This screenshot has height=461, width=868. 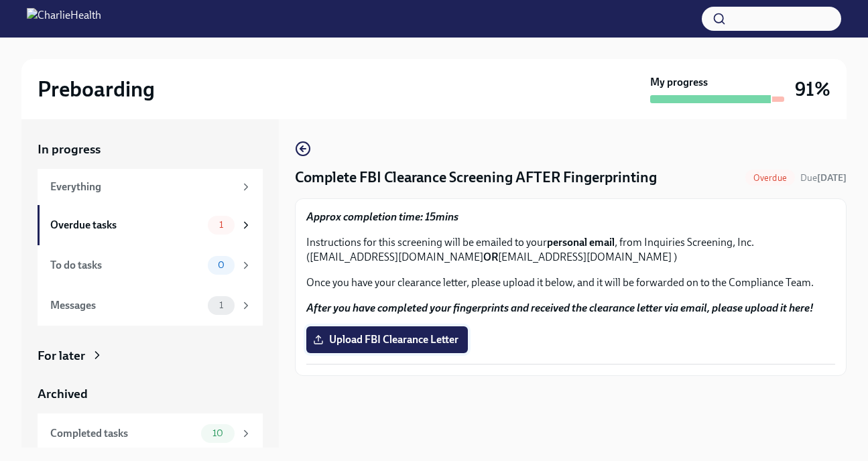 What do you see at coordinates (126, 225) in the screenshot?
I see `div: Overdue tasks` at bounding box center [126, 225].